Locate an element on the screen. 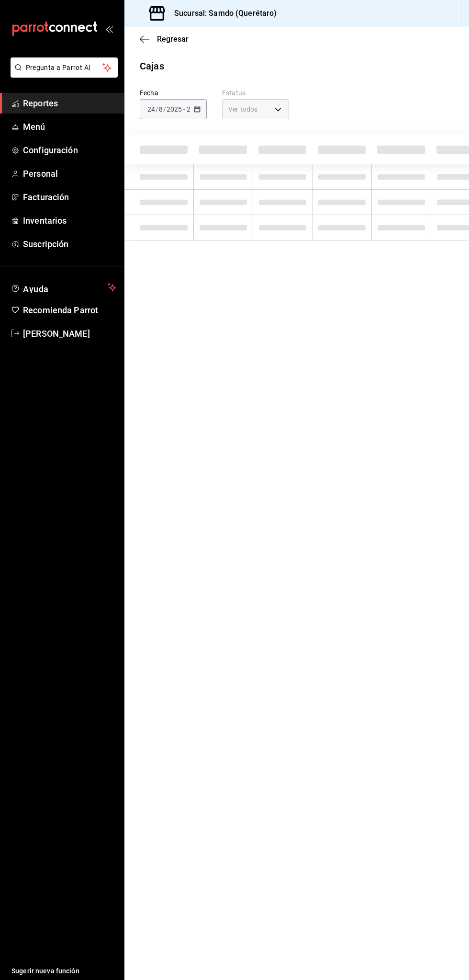  span: Personal is located at coordinates (70, 173).